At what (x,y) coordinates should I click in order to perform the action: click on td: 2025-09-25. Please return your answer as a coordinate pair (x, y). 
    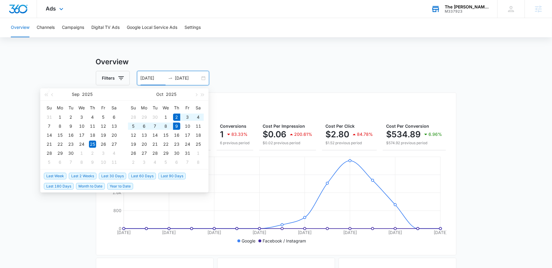
    Looking at the image, I should click on (93, 144).